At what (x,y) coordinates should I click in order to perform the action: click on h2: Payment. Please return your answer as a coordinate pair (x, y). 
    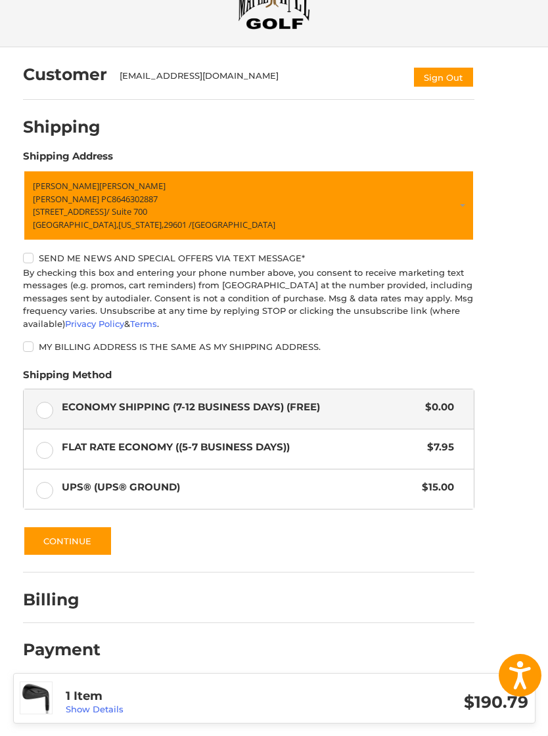
    Looking at the image, I should click on (62, 650).